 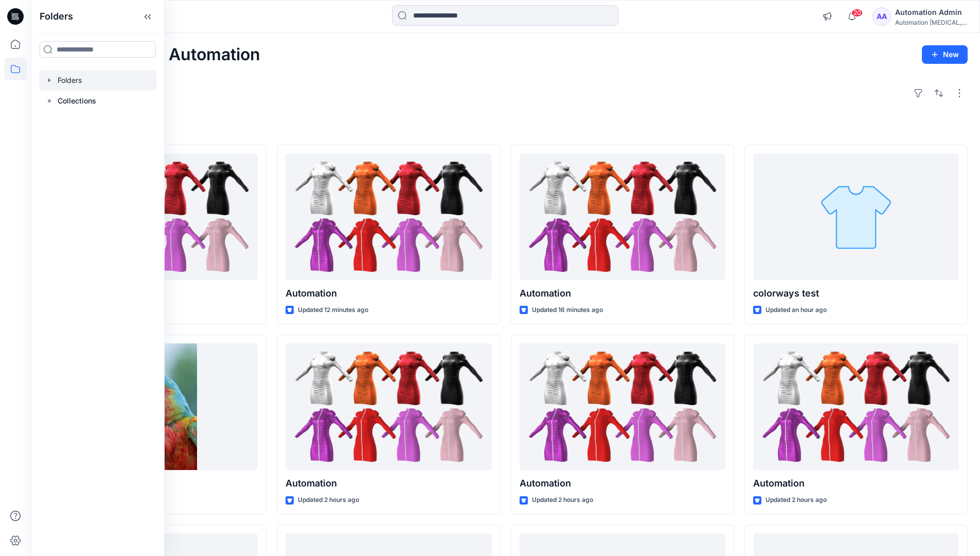 What do you see at coordinates (567, 309) in the screenshot?
I see `p: Updated 16 minutes ago` at bounding box center [567, 309].